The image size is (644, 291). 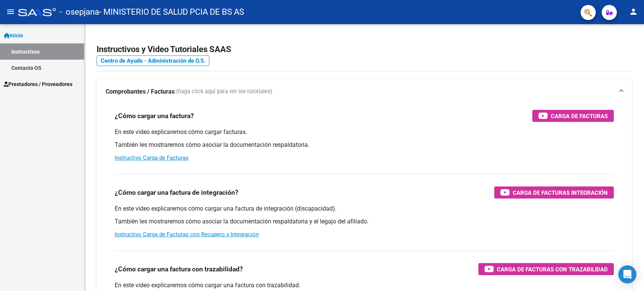 What do you see at coordinates (177, 193) in the screenshot?
I see `h3: ¿Cómo cargar una factura de integración?` at bounding box center [177, 193].